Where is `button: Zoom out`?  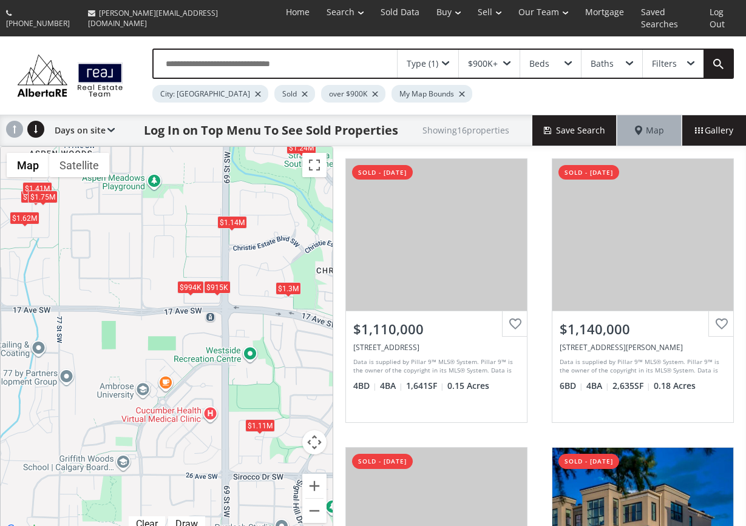
button: Zoom out is located at coordinates (314, 511).